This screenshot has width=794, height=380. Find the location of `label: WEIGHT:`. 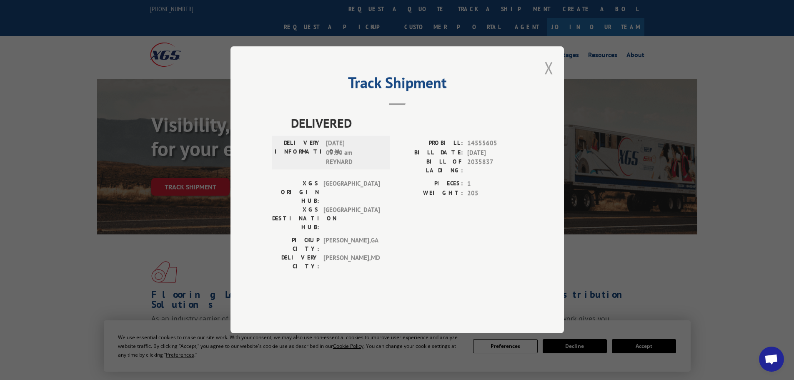

label: WEIGHT: is located at coordinates (430, 193).